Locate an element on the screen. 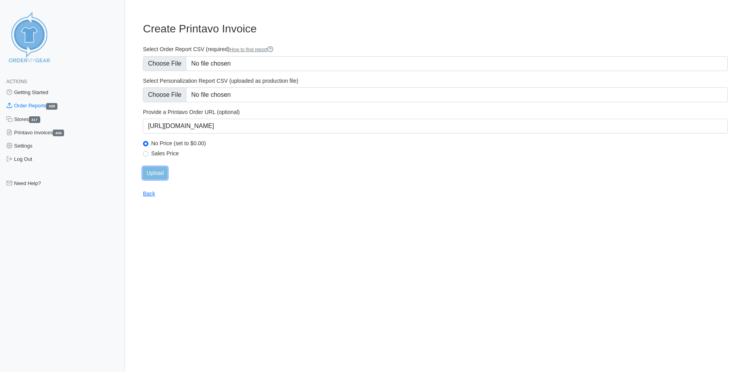 This screenshot has width=750, height=372. input: Upload is located at coordinates (155, 173).